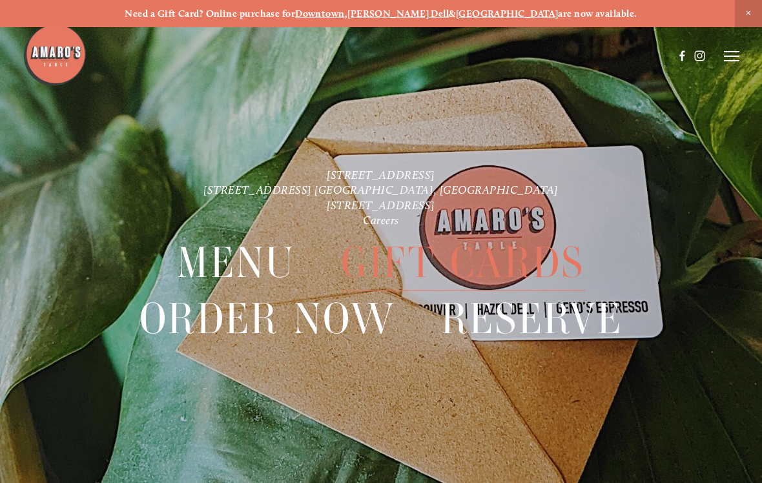 Image resolution: width=762 pixels, height=483 pixels. What do you see at coordinates (267, 318) in the screenshot?
I see `a: Order Now` at bounding box center [267, 318].